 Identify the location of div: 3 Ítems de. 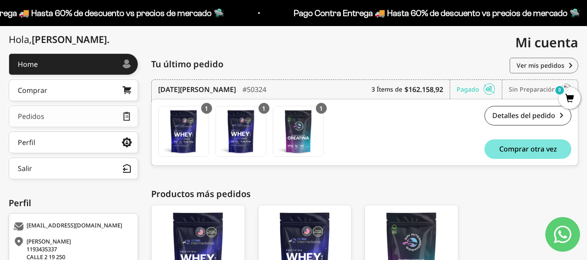
(411, 89).